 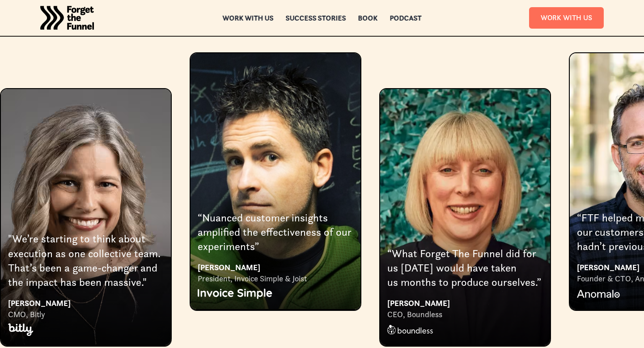 What do you see at coordinates (316, 18) in the screenshot?
I see `div: Success Stories` at bounding box center [316, 18].